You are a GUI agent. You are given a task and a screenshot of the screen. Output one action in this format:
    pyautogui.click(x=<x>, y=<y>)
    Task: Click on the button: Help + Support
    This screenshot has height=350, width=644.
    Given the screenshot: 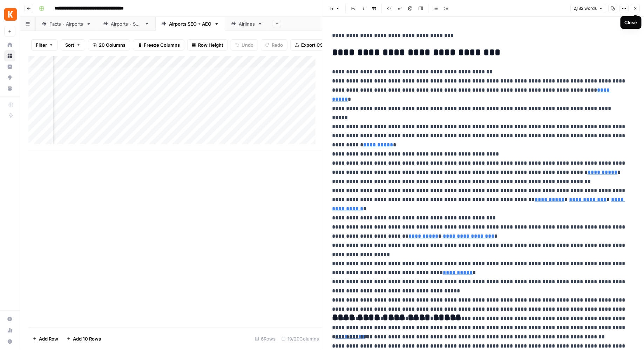 What is the action you would take?
    pyautogui.click(x=10, y=341)
    